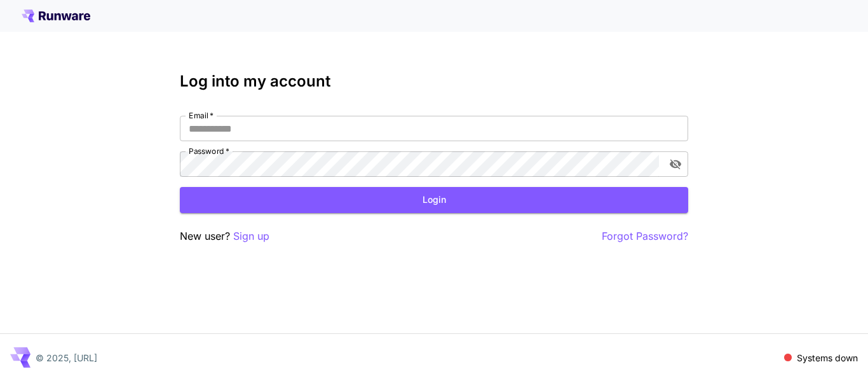 Image resolution: width=868 pixels, height=381 pixels. I want to click on h3: Log into my account, so click(434, 82).